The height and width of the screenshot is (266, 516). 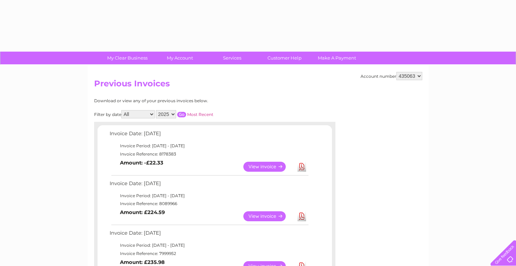 I want to click on b: Amount: -£22.33, so click(x=142, y=163).